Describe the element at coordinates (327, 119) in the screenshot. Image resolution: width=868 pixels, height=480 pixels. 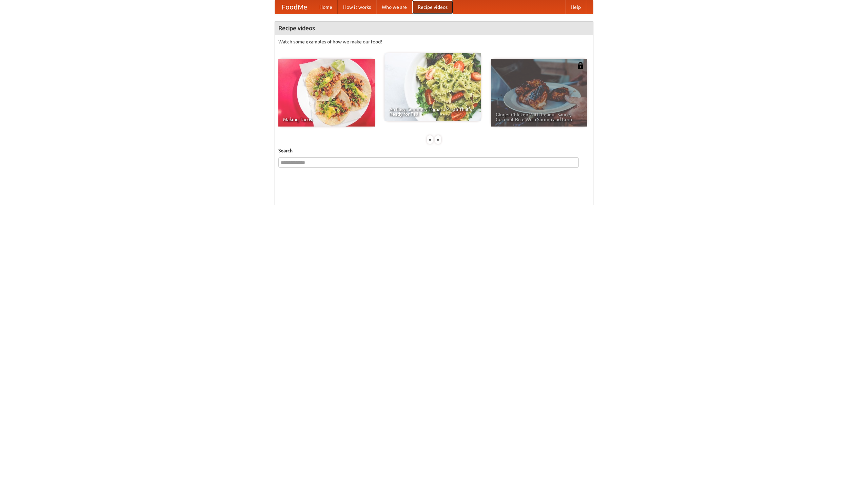
I see `span: Making Tacos` at that location.